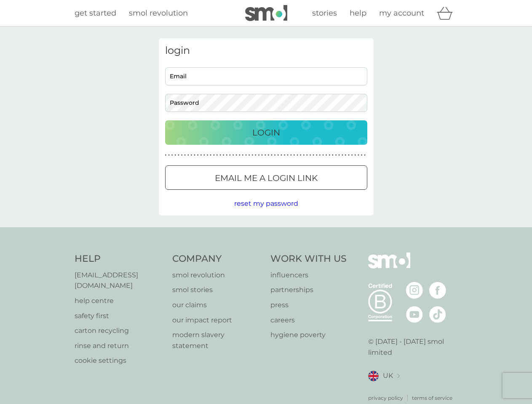 This screenshot has height=404, width=532. Describe the element at coordinates (308, 290) in the screenshot. I see `a: partnerships` at that location.